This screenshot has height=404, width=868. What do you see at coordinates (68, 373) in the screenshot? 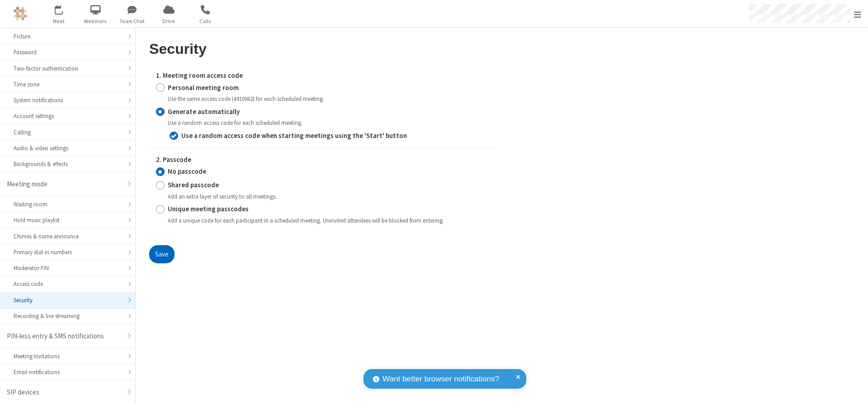
I see `div: Email notifications` at bounding box center [68, 373].